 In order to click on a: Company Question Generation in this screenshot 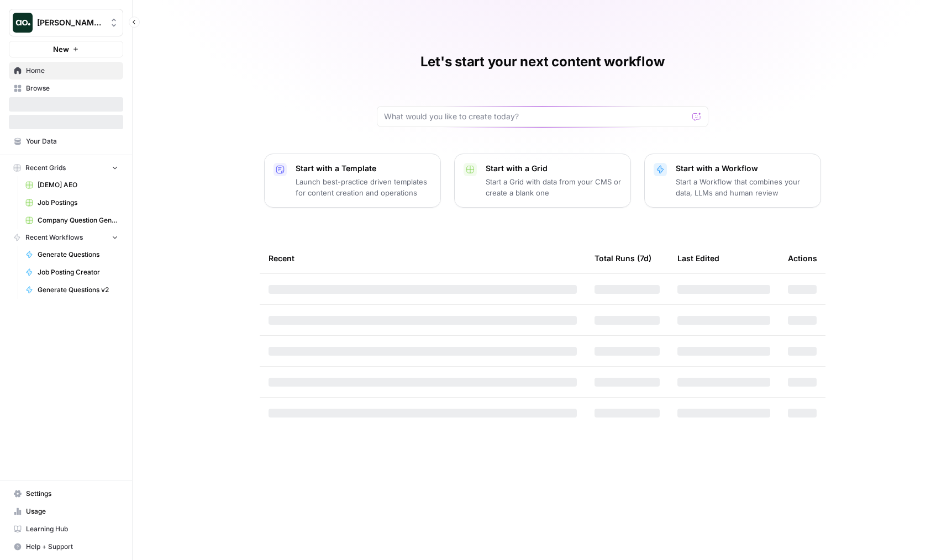, I will do `click(72, 221)`.